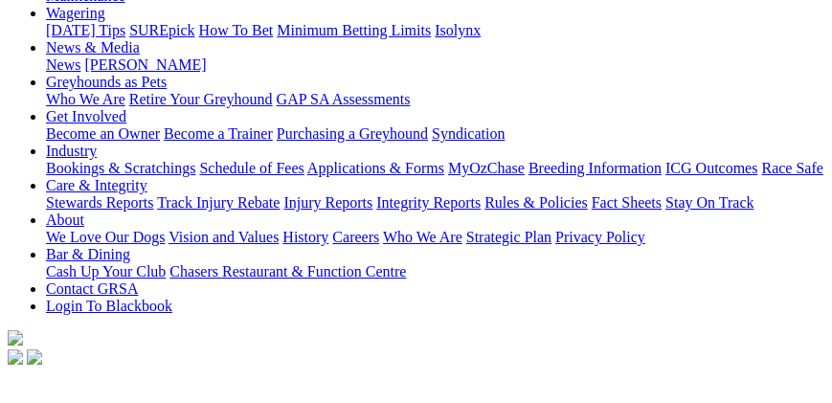  Describe the element at coordinates (508, 236) in the screenshot. I see `a: Strategic Plan` at that location.